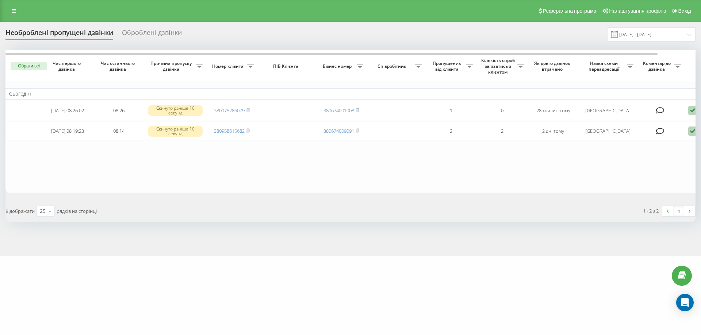  Describe the element at coordinates (447, 66) in the screenshot. I see `span: Пропущених від клієнта` at that location.